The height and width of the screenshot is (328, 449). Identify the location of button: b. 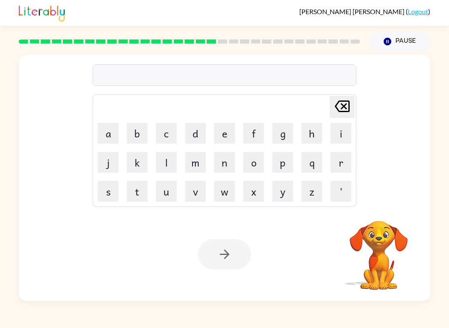
(137, 133).